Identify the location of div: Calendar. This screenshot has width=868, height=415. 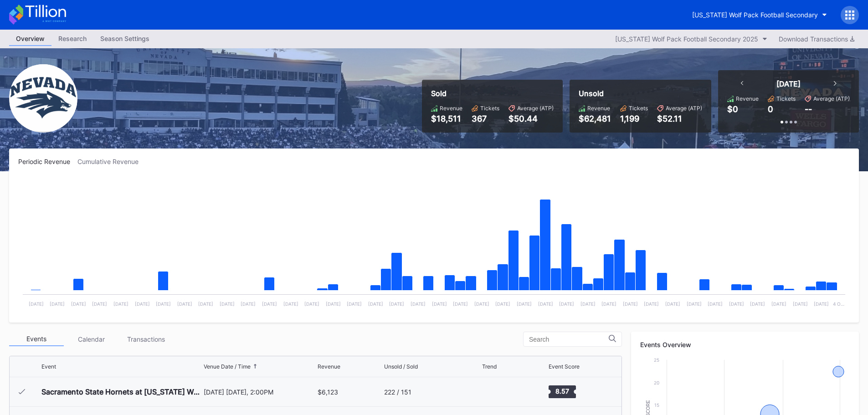
(91, 339).